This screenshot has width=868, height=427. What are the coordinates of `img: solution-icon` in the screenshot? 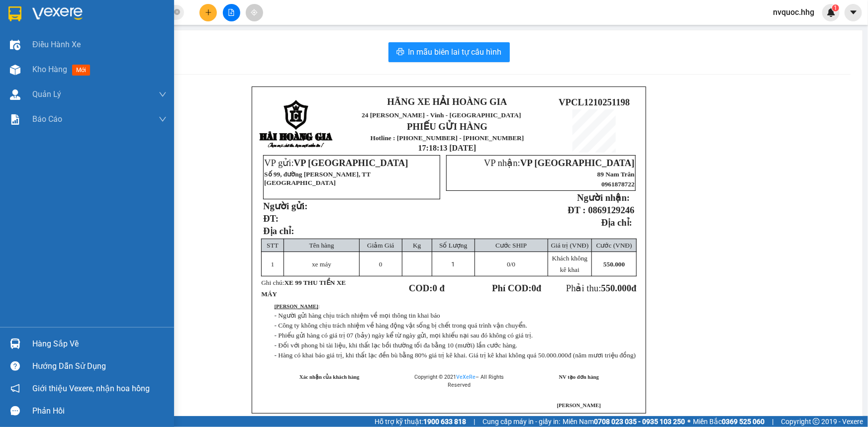 It's located at (15, 120).